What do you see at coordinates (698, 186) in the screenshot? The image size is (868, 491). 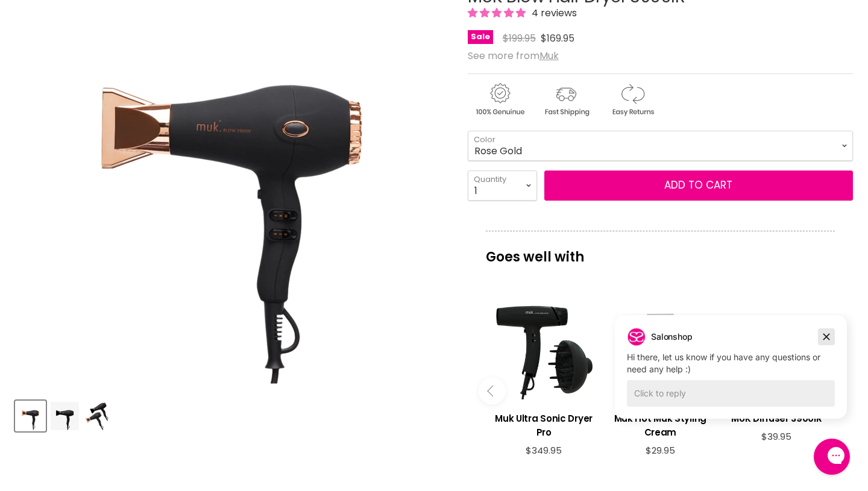 I see `button: Add to cart` at bounding box center [698, 186].